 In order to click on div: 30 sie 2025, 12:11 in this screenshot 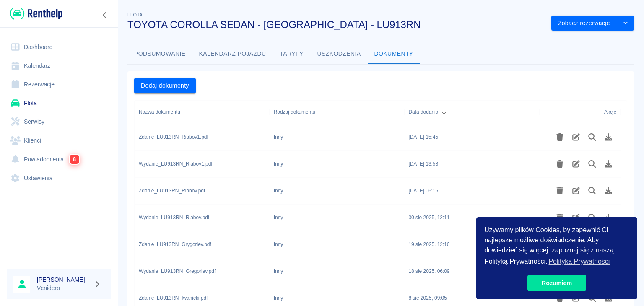, I will do `click(429, 218)`.